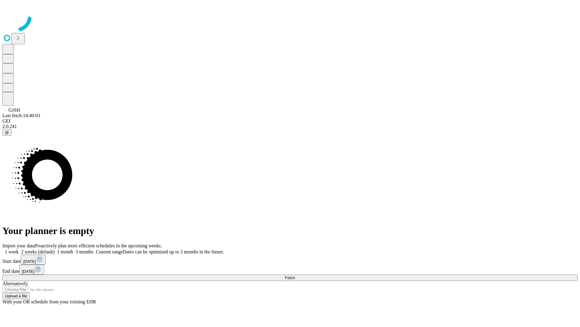  What do you see at coordinates (15, 283) in the screenshot?
I see `span: Alternatively` at bounding box center [15, 283].